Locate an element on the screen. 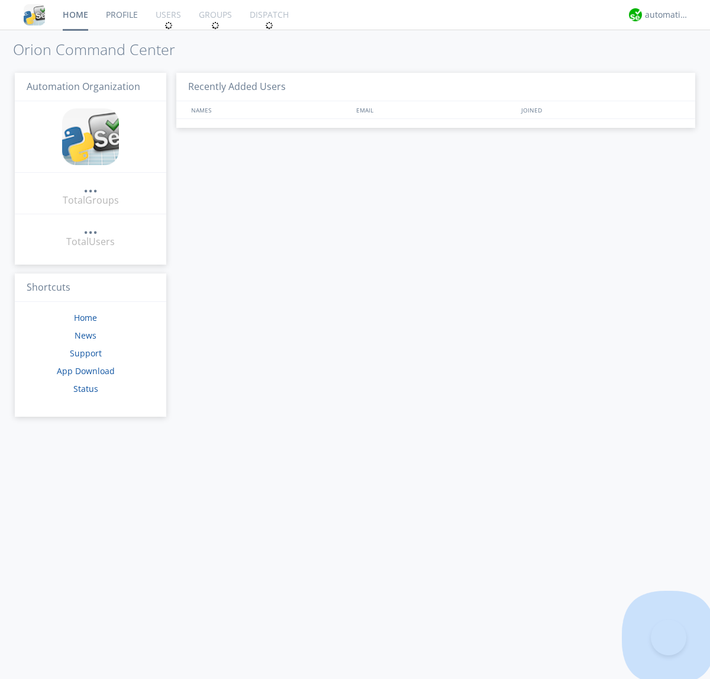 This screenshot has height=679, width=710. div: automation+atlas is located at coordinates (667, 15).